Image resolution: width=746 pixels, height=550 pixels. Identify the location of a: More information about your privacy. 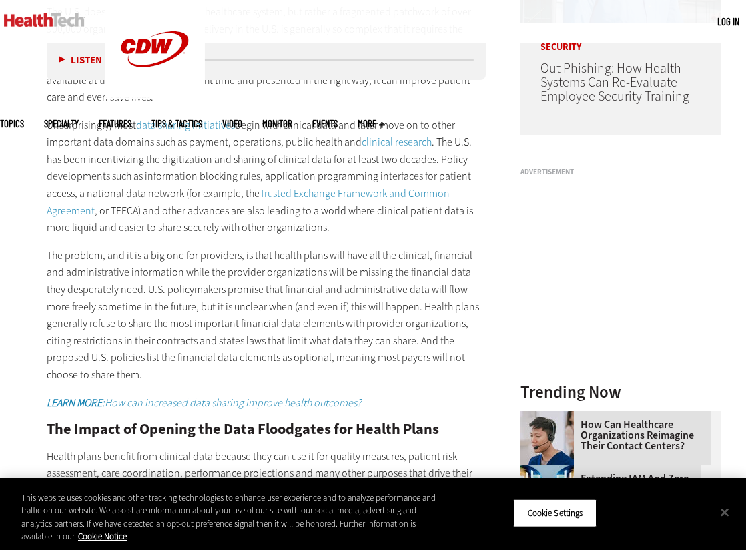
(102, 536).